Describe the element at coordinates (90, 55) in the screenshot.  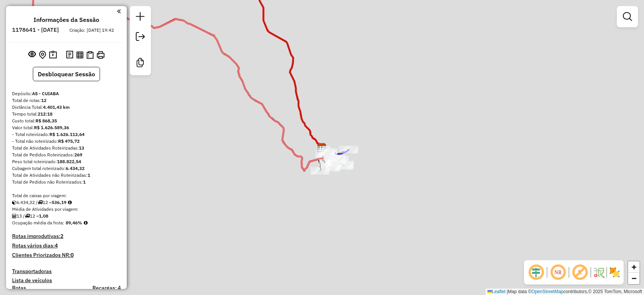
I see `button: Visualizar Romaneio` at that location.